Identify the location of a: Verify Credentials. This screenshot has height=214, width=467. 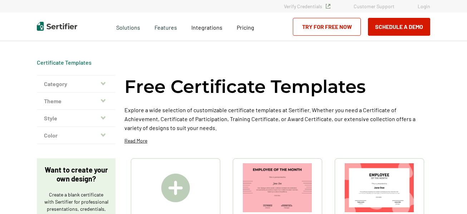
(307, 6).